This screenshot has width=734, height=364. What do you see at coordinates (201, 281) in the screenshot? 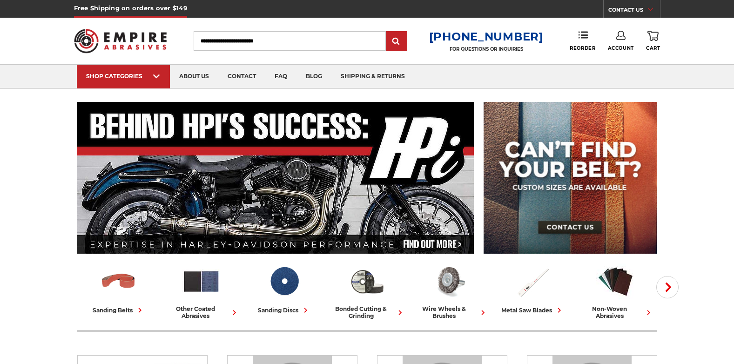
I see `img: Other Coated Abrasives` at bounding box center [201, 281].